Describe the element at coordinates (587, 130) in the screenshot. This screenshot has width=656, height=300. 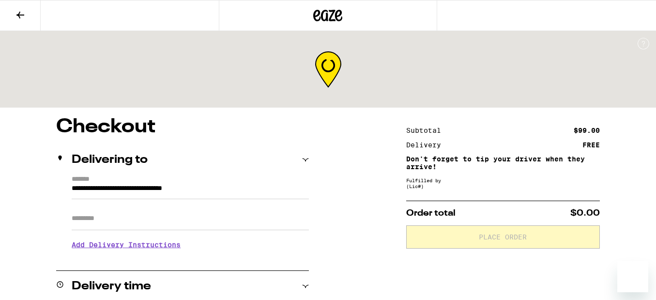
I see `div: $99.00` at that location.